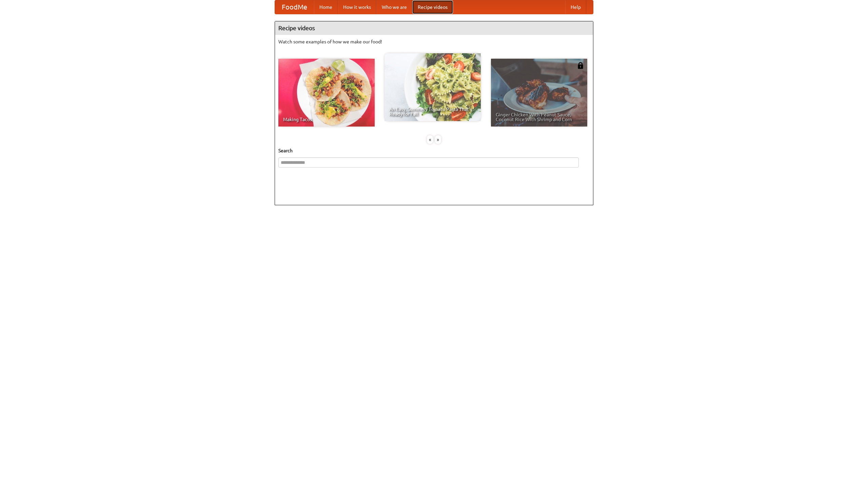 Image resolution: width=868 pixels, height=480 pixels. Describe the element at coordinates (326, 92) in the screenshot. I see `a: Making Tacos` at that location.